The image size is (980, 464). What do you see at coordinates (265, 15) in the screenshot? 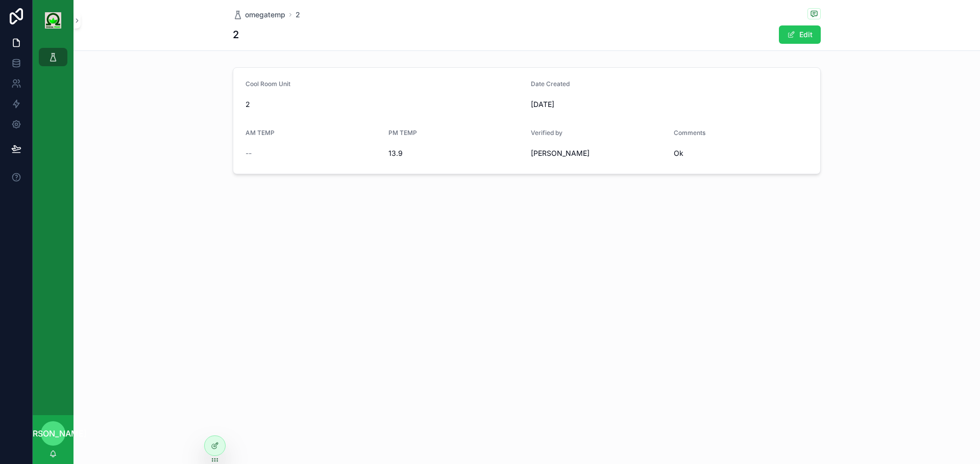
I see `span: omegatemp` at bounding box center [265, 15].